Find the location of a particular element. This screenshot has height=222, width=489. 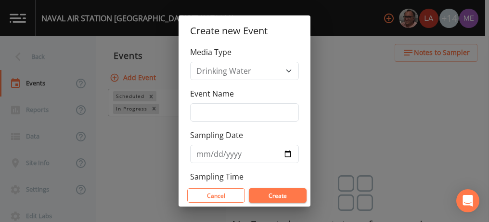

button: Cancel is located at coordinates (216, 195).